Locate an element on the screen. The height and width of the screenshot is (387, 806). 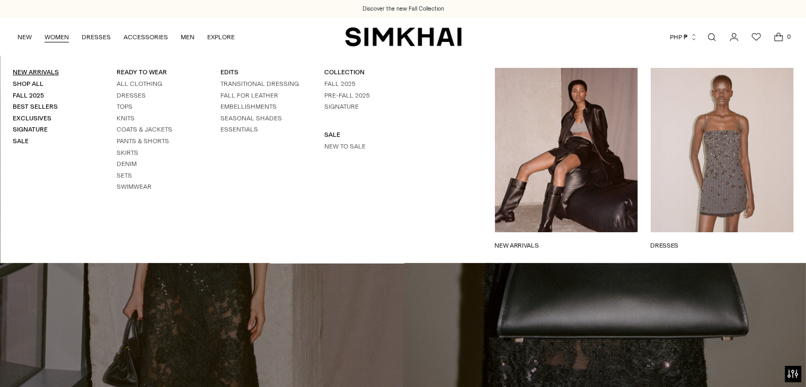
a: Discover the new Fall Collection is located at coordinates (403, 9).